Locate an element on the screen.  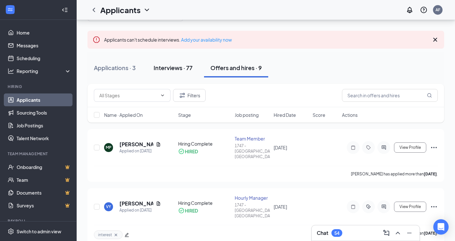
svg: ComposeMessage is located at coordinates (387, 233).